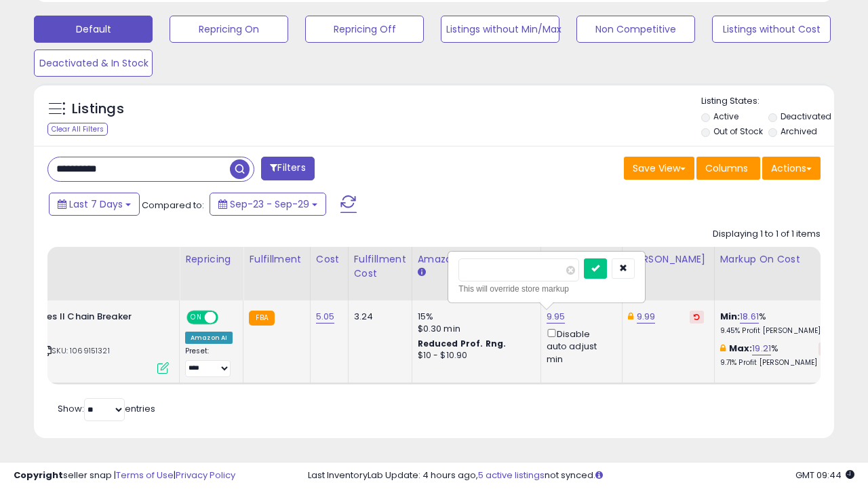 This screenshot has height=489, width=868. Describe the element at coordinates (124, 476) in the screenshot. I see `div: seller snap | |` at that location.